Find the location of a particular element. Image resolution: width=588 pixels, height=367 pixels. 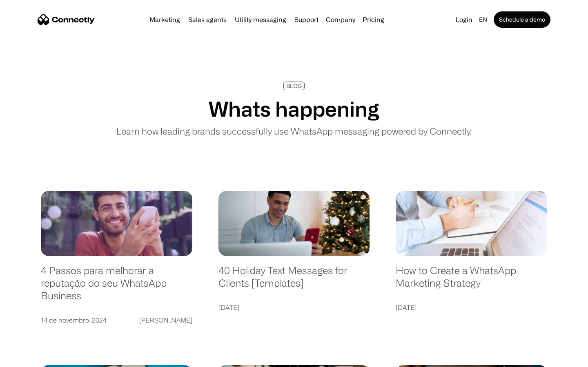

a: 40 Holiday Text Messages for Clients [Templates] is located at coordinates (294, 281).